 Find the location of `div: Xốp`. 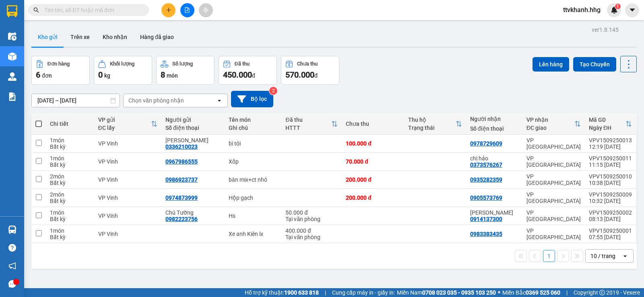

div: Xốp is located at coordinates (253, 161).